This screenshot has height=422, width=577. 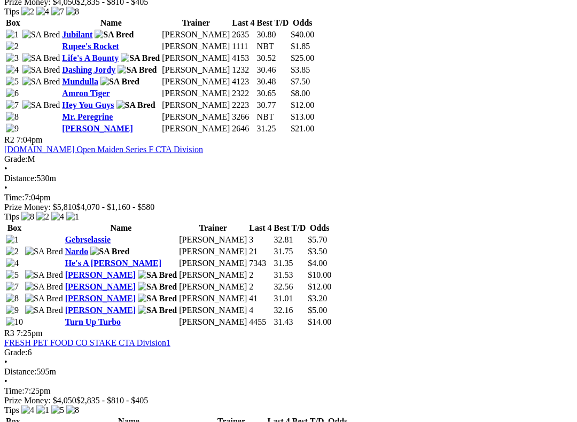 I want to click on a: Mr. Peregrine, so click(x=87, y=117).